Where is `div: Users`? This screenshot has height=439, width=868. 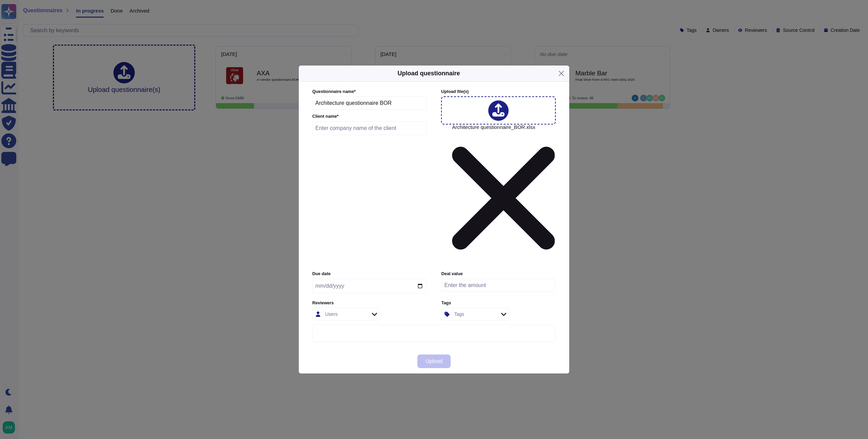
div: Users is located at coordinates (331, 314).